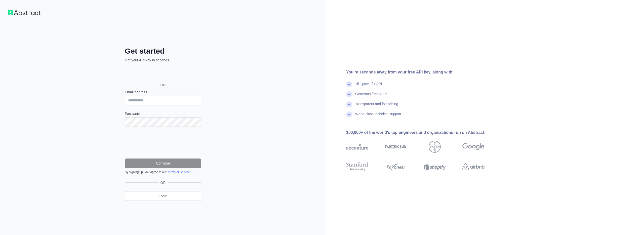 This screenshot has height=235, width=644. Describe the element at coordinates (423, 133) in the screenshot. I see `div: 100,000+ of the world's top engineers and organizations run on Abstract:` at that location.